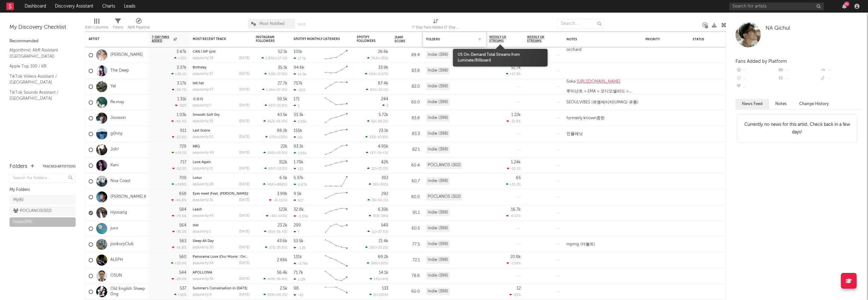 The image size is (868, 300). I want to click on span: 764, so click(374, 58).